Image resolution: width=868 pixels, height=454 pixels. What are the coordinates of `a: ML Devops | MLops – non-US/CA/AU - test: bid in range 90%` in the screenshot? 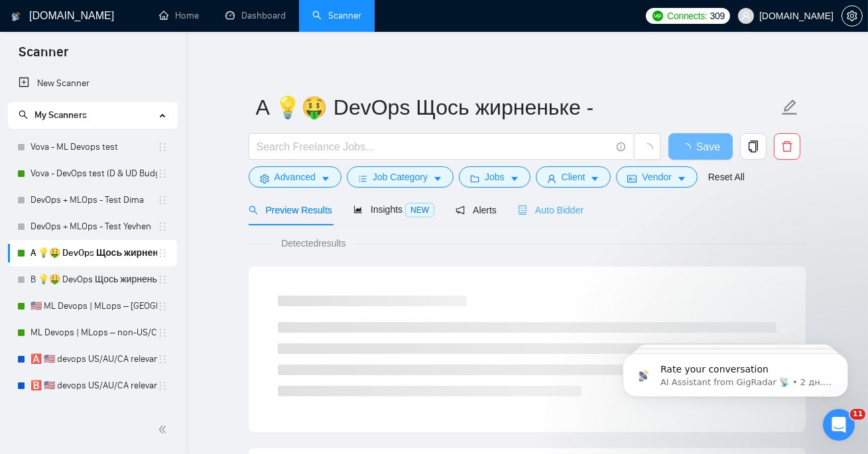 It's located at (94, 333).